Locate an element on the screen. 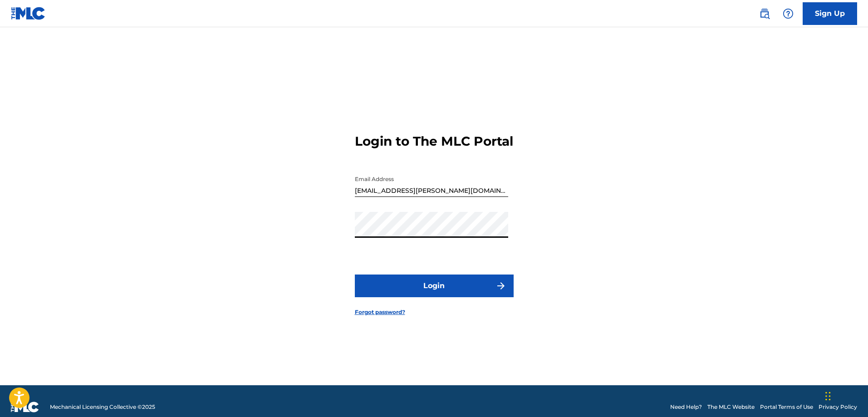 Image resolution: width=868 pixels, height=417 pixels. a: Sign Up is located at coordinates (829, 14).